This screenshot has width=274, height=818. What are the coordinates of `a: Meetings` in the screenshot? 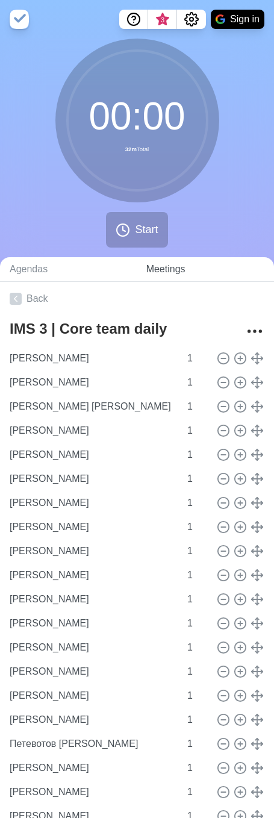 It's located at (205, 269).